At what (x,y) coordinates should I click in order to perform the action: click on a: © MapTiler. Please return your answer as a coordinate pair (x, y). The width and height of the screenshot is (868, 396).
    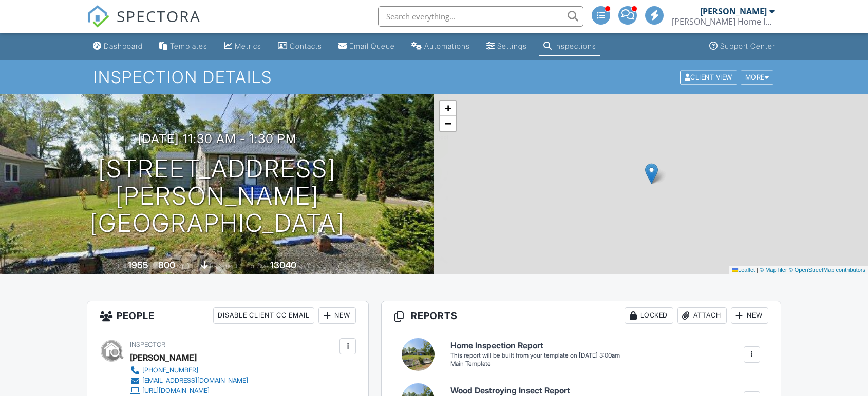
    Looking at the image, I should click on (773, 270).